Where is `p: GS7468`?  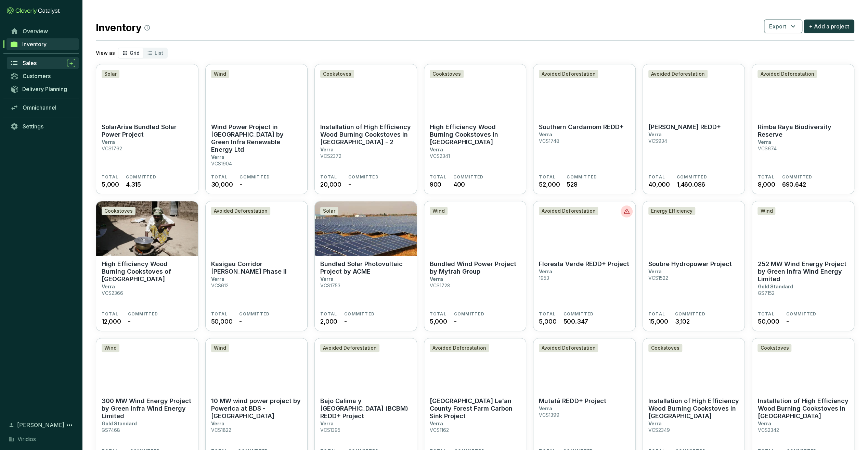 p: GS7468 is located at coordinates (111, 430).